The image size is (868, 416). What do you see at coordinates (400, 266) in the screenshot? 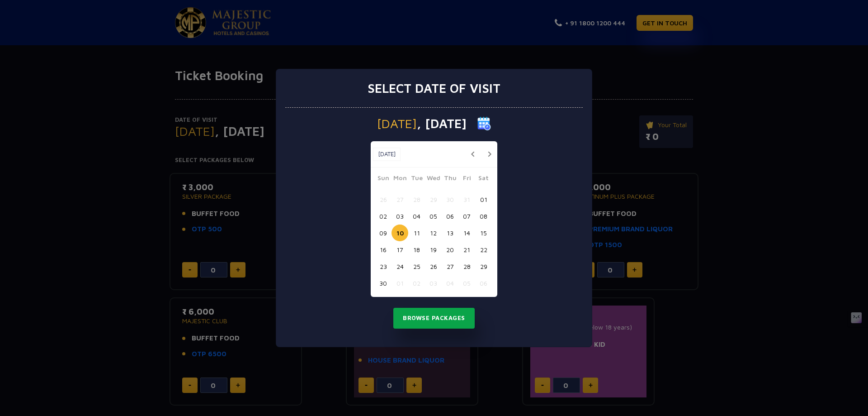
I see `button: 24` at bounding box center [400, 266].